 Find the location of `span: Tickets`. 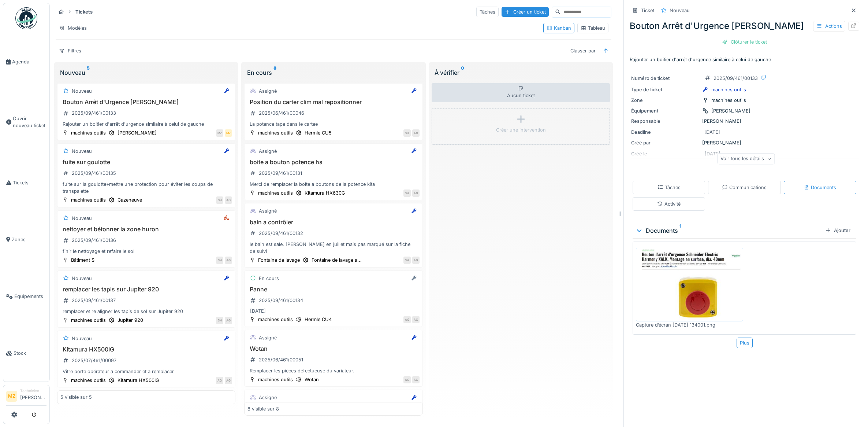

span: Tickets is located at coordinates (30, 182).